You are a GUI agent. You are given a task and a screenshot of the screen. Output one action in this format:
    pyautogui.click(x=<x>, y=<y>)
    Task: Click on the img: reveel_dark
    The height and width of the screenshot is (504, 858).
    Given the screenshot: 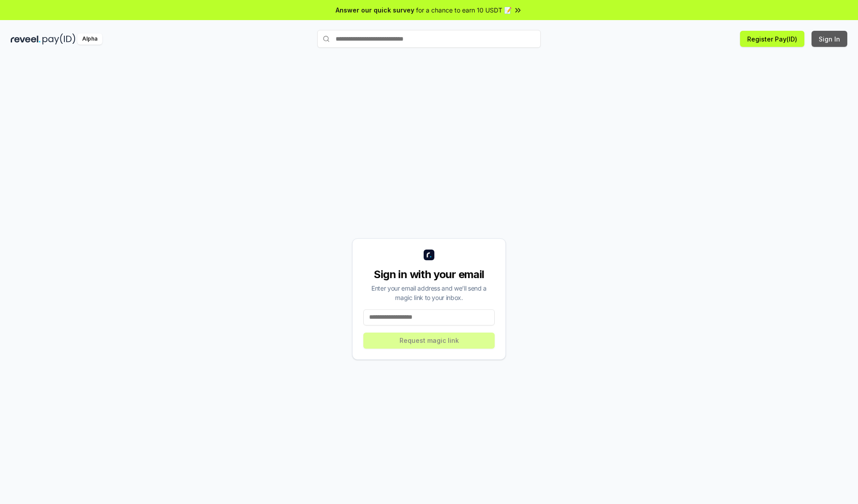 What is the action you would take?
    pyautogui.click(x=25, y=39)
    